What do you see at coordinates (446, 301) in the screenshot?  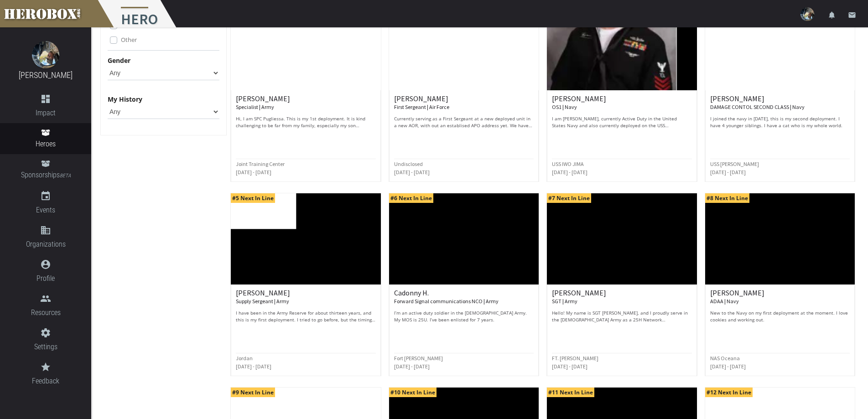 I see `small: Forward Signal communications NCO | Army` at bounding box center [446, 301].